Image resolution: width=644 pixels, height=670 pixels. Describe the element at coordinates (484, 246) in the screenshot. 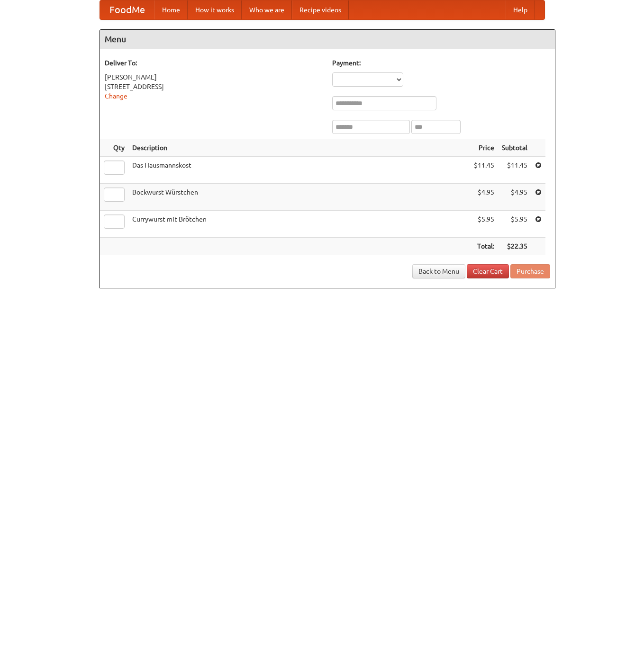

I see `th: Total:` at that location.